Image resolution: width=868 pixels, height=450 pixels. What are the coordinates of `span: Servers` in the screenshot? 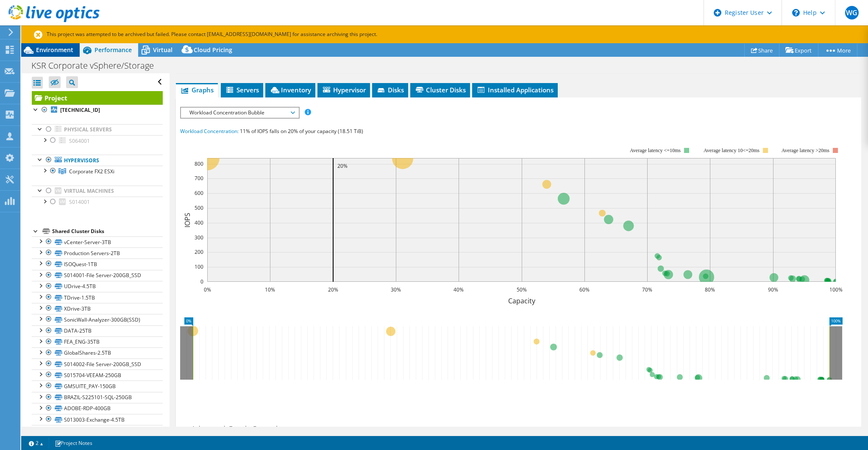 It's located at (242, 90).